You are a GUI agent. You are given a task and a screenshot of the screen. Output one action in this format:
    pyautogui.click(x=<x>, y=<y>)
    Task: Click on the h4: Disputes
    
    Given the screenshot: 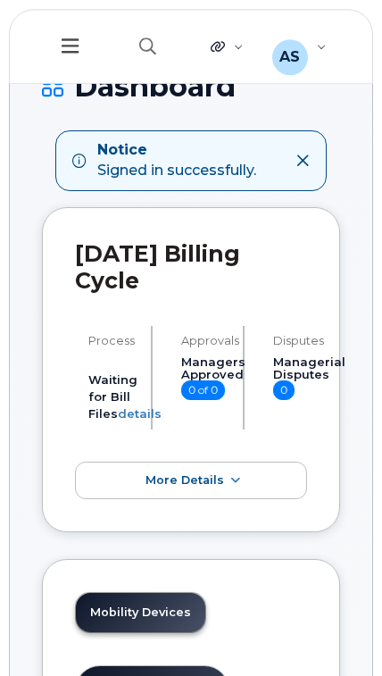 What is the action you would take?
    pyautogui.click(x=305, y=340)
    